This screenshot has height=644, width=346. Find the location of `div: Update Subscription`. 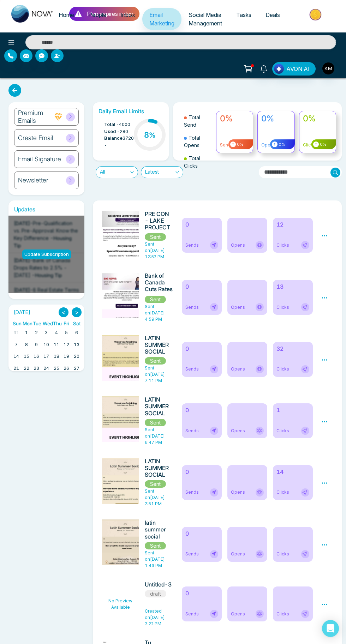

div: Update Subscription is located at coordinates (46, 254).